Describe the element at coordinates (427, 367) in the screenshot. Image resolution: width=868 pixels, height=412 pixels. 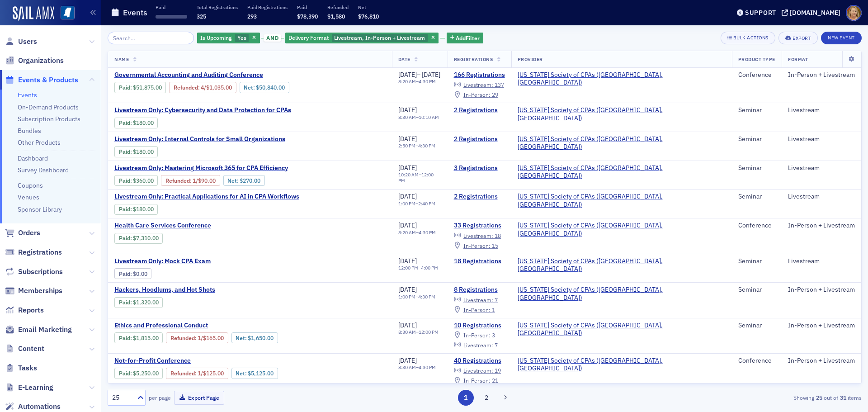
I see `time: 4:30 PM` at that location.